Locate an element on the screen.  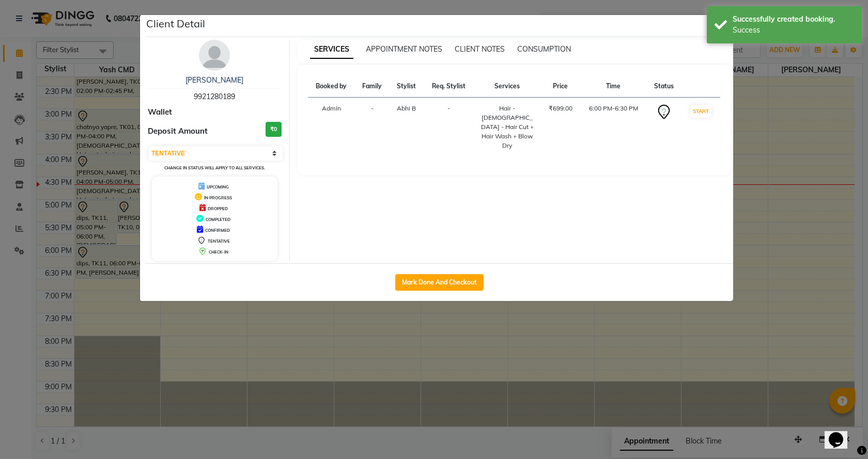
span: COMPLETED is located at coordinates (218, 219).